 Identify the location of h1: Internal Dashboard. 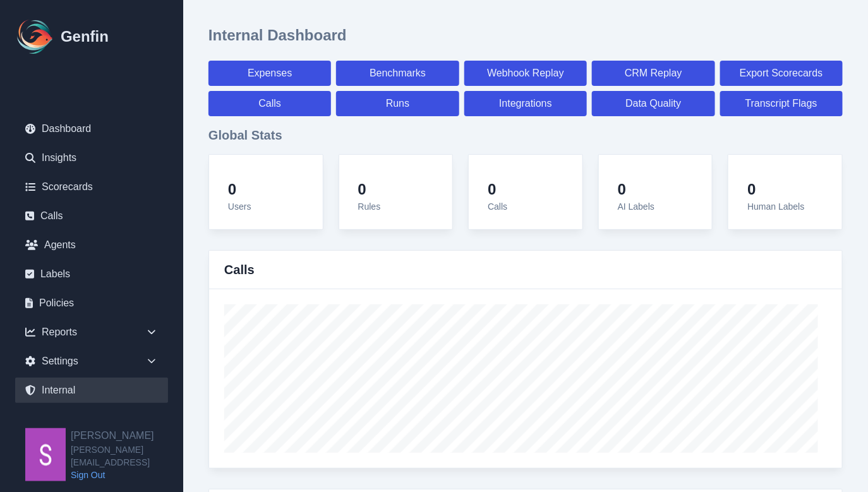
(277, 36).